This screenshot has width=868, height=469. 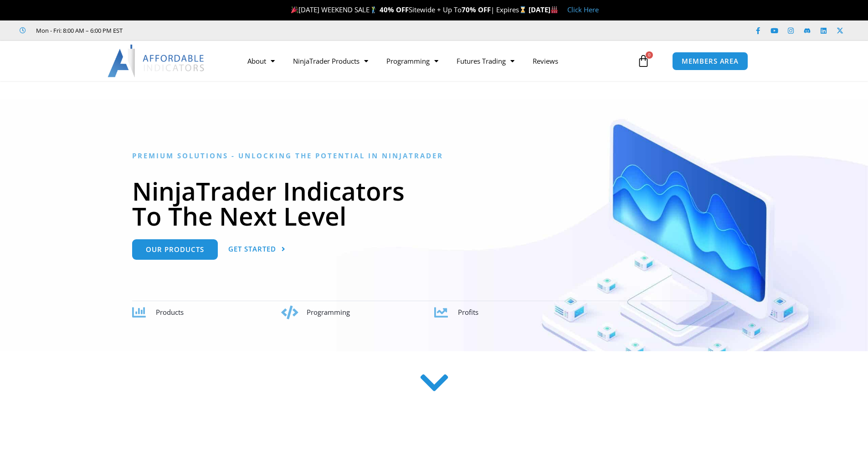 What do you see at coordinates (468, 312) in the screenshot?
I see `span: Profits` at bounding box center [468, 312].